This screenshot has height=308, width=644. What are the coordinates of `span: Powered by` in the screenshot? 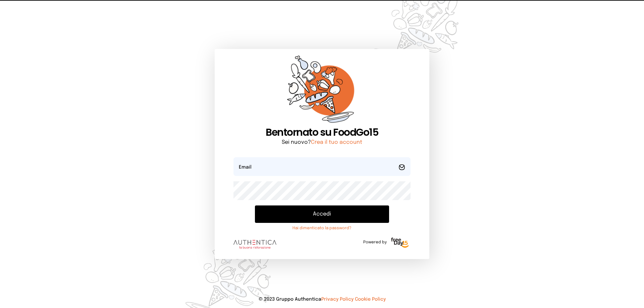 It's located at (375, 242).